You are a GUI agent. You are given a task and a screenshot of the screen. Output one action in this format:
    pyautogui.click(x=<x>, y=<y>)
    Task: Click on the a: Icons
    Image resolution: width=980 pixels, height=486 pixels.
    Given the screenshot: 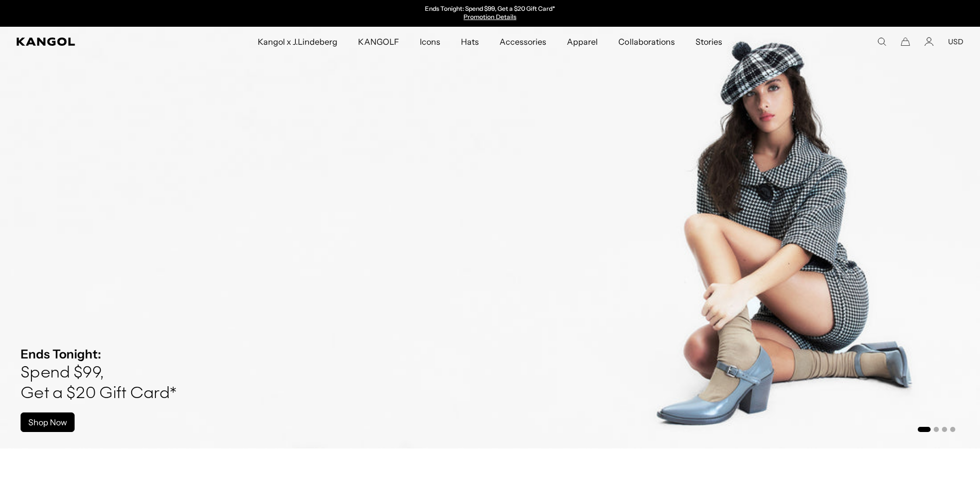 What is the action you would take?
    pyautogui.click(x=430, y=41)
    